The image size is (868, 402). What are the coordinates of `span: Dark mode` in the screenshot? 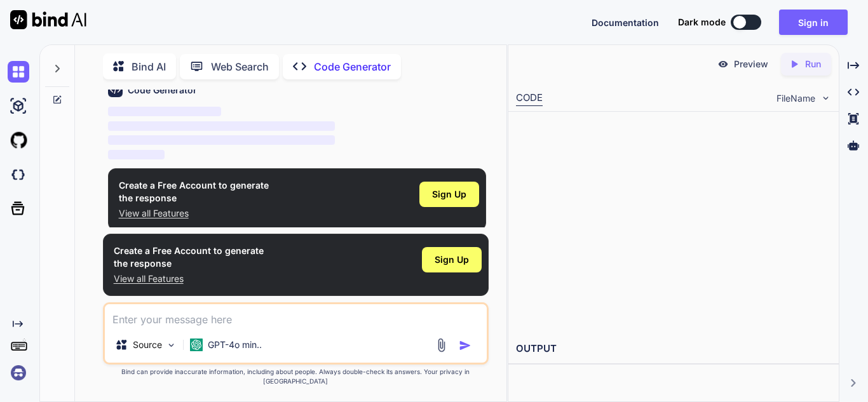 It's located at (702, 22).